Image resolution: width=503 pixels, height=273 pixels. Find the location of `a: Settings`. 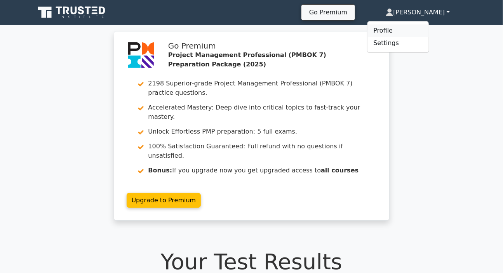

a: Settings is located at coordinates (398, 43).